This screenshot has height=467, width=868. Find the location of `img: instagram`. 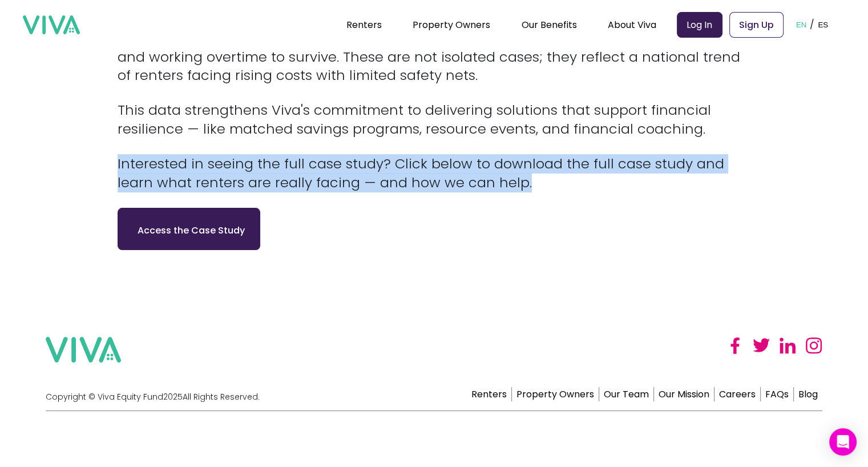

img: instagram is located at coordinates (814, 345).